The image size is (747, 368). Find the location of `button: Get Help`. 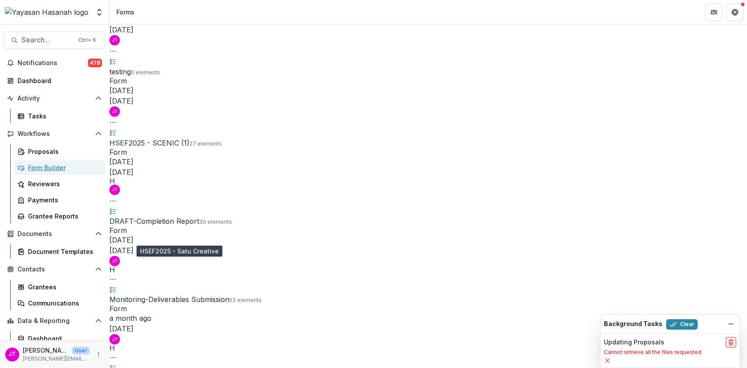

button: Get Help is located at coordinates (735, 12).